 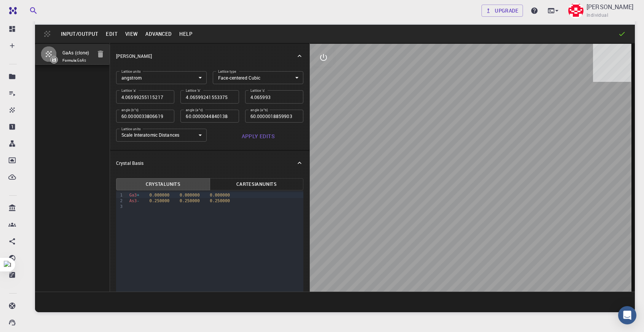 I want to click on button: Edit, so click(x=111, y=34).